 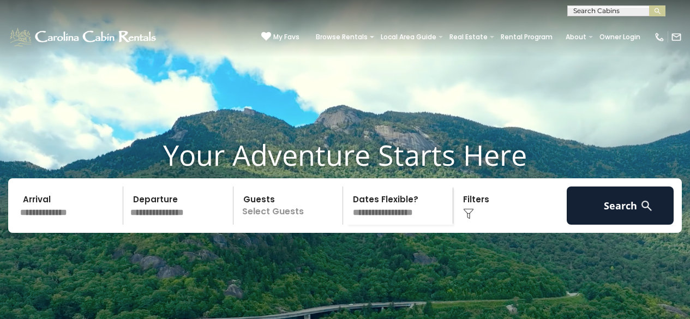 I want to click on p: Select Guests, so click(x=290, y=206).